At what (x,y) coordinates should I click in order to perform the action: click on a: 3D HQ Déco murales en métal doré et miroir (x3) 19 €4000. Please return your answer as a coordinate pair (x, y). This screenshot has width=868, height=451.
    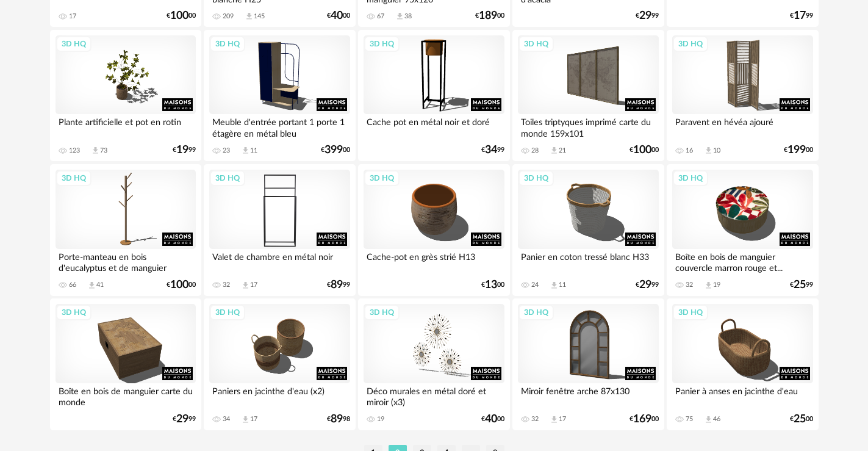
    Looking at the image, I should click on (433, 365).